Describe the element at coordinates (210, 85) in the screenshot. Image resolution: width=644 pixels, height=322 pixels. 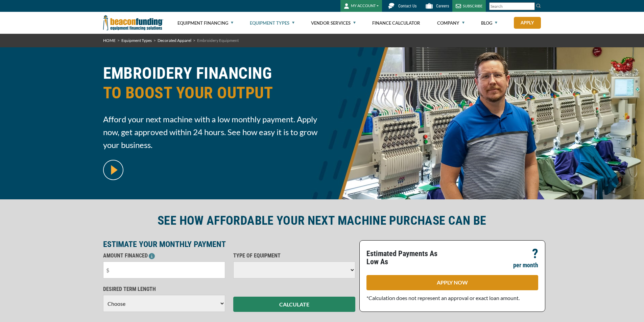
I see `h1: EMBROIDERY FINANCING` at that location.